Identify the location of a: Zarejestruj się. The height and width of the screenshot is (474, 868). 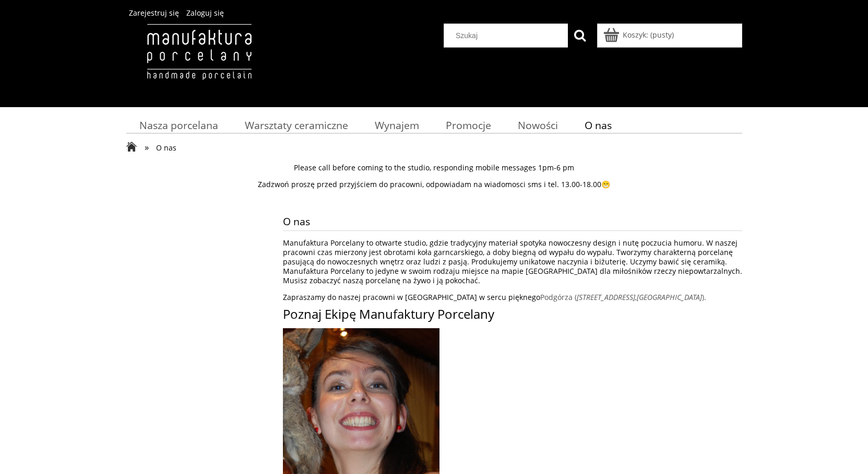
(154, 13).